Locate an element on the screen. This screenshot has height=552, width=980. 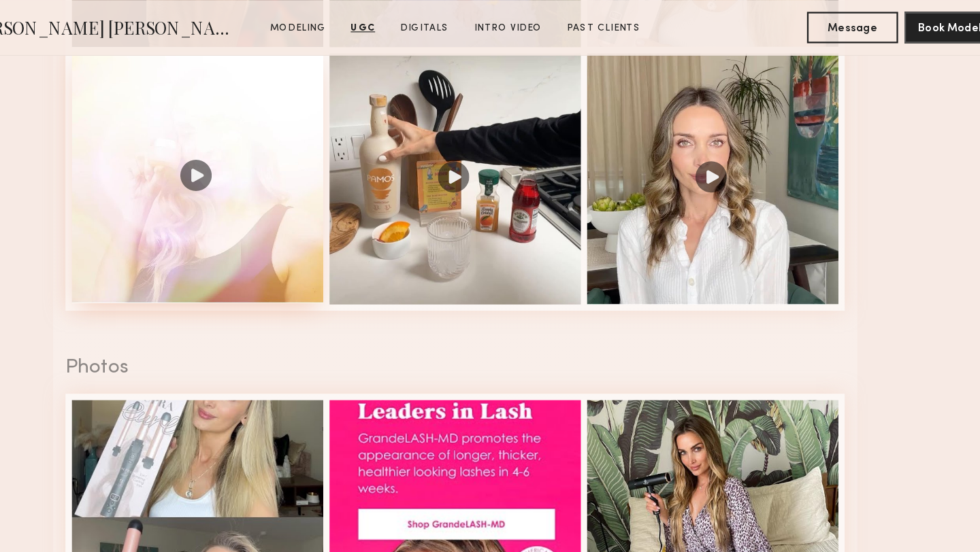
a: UGC is located at coordinates (410, 25).